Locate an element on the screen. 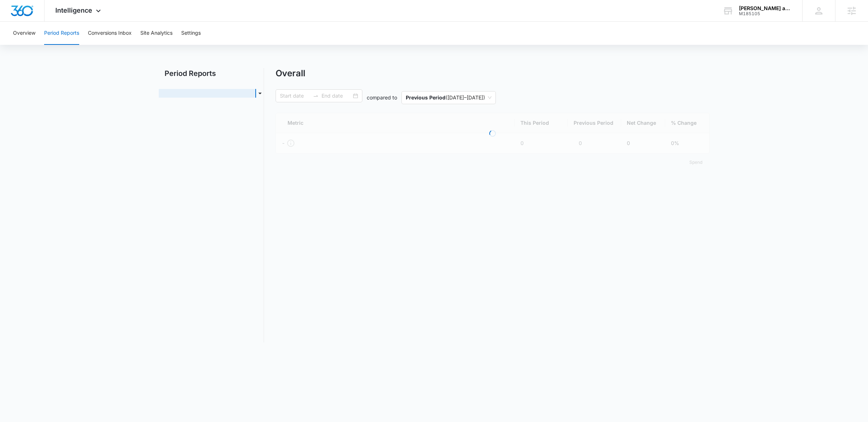 The height and width of the screenshot is (422, 868). p: Previous Period is located at coordinates (425, 97).